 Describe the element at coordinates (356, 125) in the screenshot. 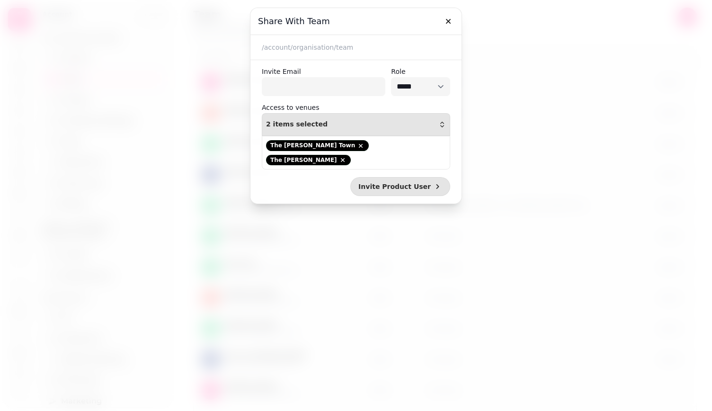

I see `button: 2 items selected` at that location.